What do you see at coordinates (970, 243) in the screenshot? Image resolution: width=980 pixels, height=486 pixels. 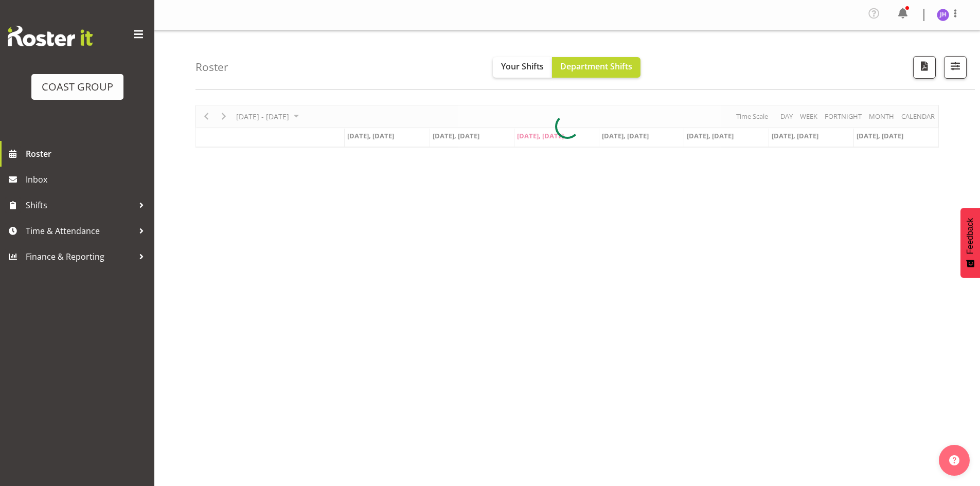 I see `button: Feedback - Show survey` at bounding box center [970, 243].